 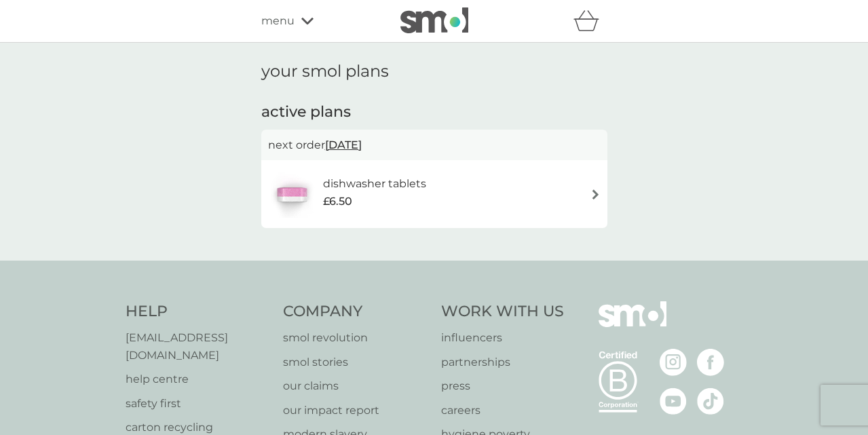 What do you see at coordinates (502, 363) in the screenshot?
I see `p: partnerships` at bounding box center [502, 363].